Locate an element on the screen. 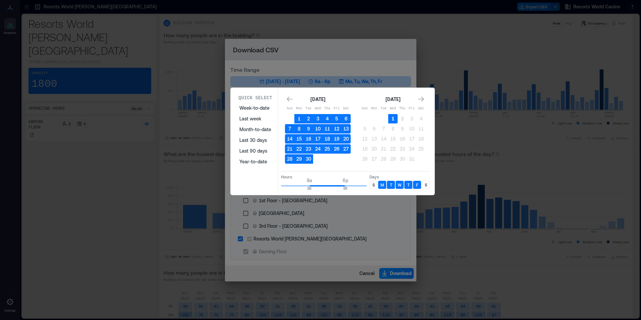 The image size is (641, 320). button: Year-to-date is located at coordinates (255, 162).